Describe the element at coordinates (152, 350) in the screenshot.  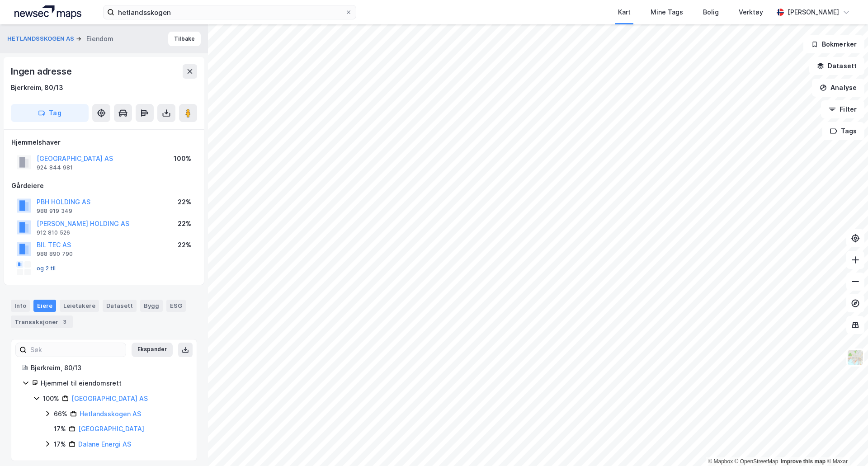
I see `button: Ekspander` at that location.